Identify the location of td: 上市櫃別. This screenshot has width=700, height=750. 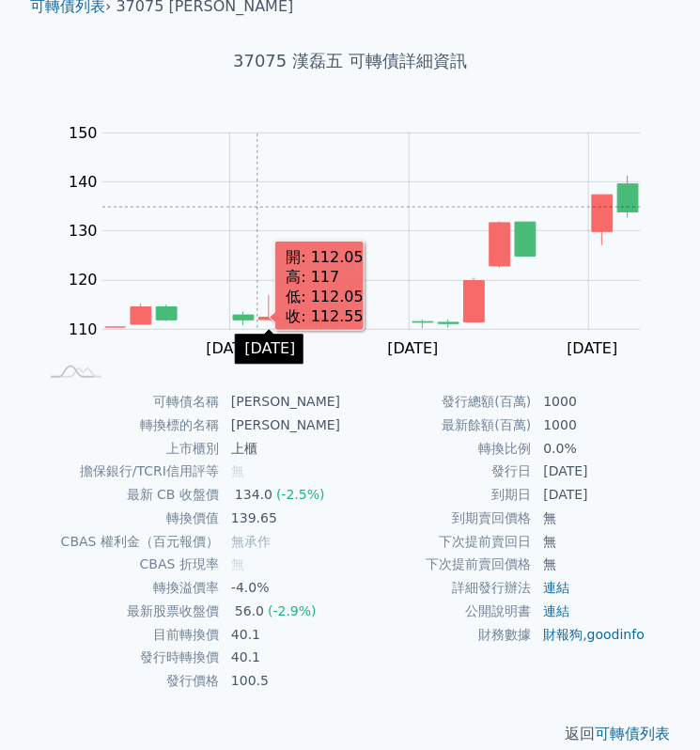
(128, 449).